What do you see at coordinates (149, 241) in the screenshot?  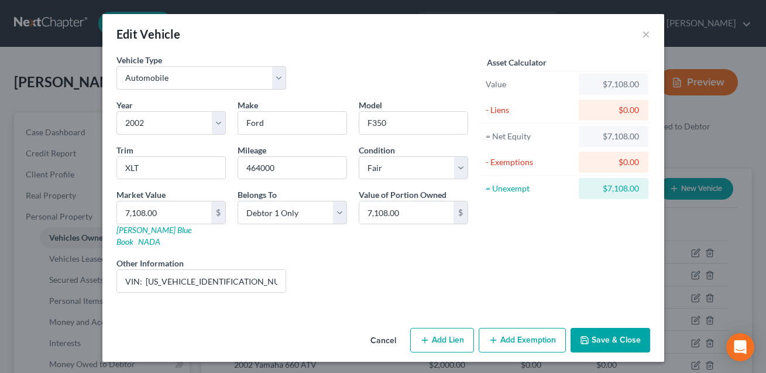 I see `a: NADA` at bounding box center [149, 241].